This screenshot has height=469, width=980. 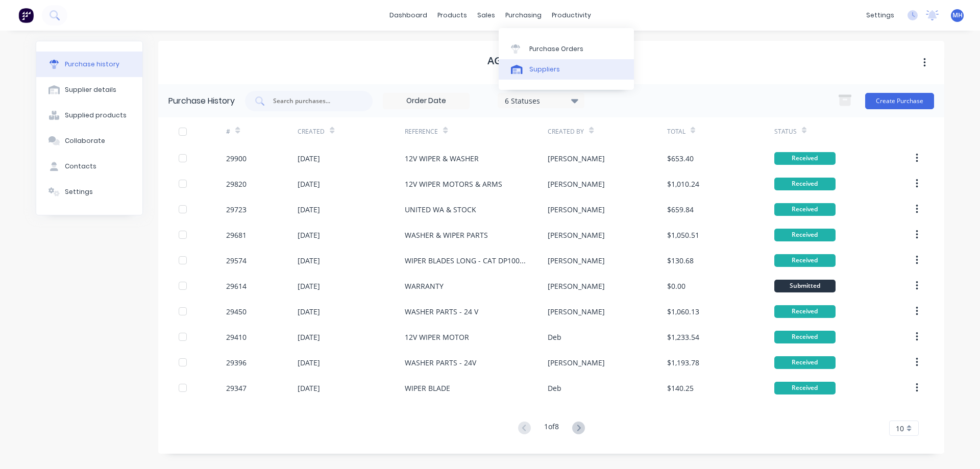 What do you see at coordinates (437, 337) in the screenshot?
I see `div: 12V WIPER MOTOR` at bounding box center [437, 337].